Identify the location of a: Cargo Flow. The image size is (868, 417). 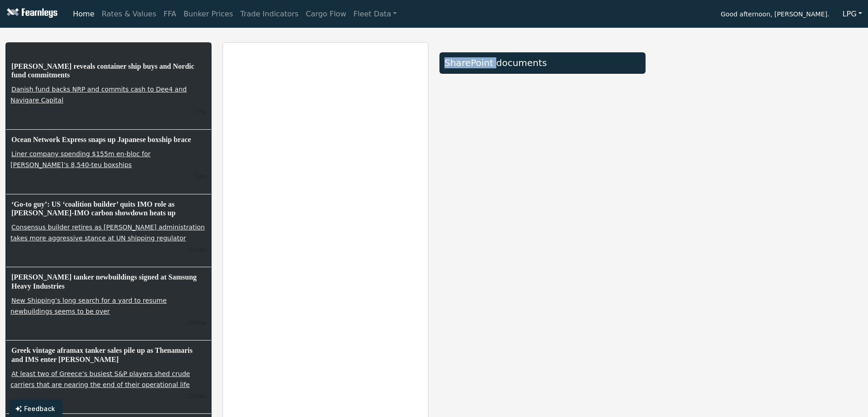
(325, 14).